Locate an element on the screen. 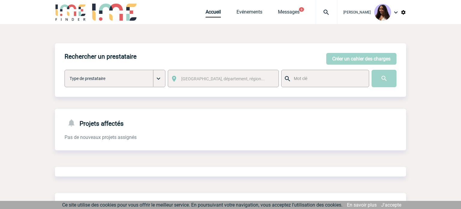 This screenshot has width=461, height=209. button: 6 is located at coordinates (302, 9).